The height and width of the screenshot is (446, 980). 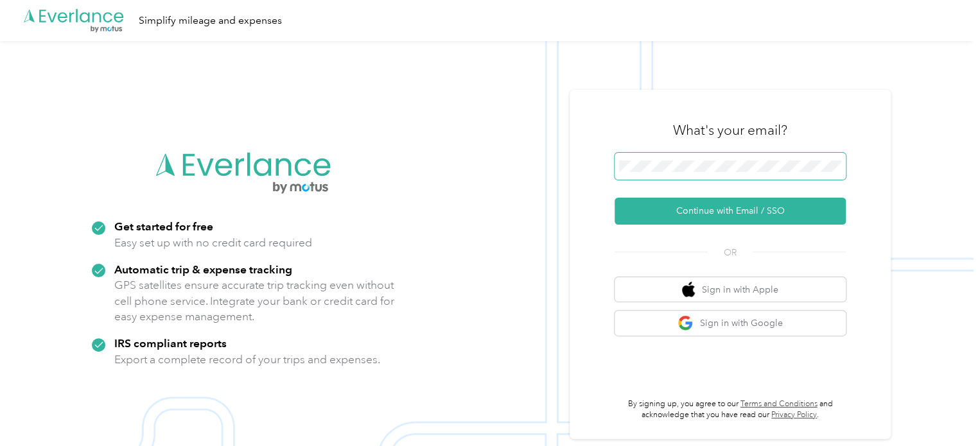 I want to click on div: Simplify mileage and expenses, so click(x=210, y=21).